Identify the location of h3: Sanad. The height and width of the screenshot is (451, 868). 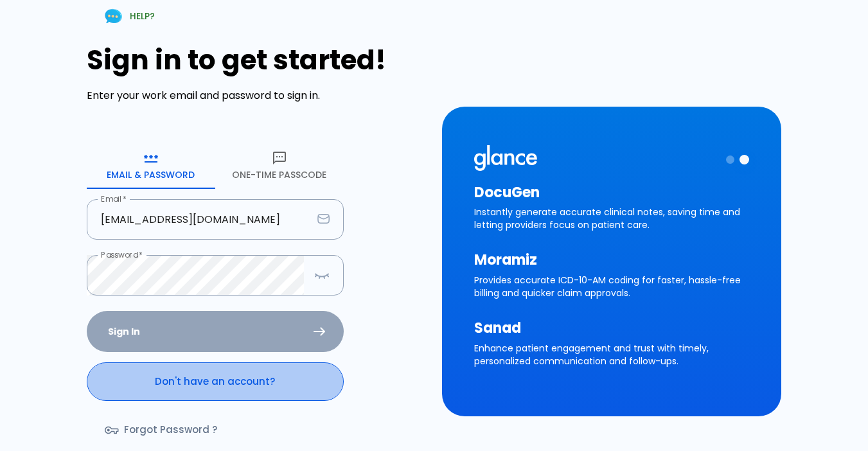
(611, 328).